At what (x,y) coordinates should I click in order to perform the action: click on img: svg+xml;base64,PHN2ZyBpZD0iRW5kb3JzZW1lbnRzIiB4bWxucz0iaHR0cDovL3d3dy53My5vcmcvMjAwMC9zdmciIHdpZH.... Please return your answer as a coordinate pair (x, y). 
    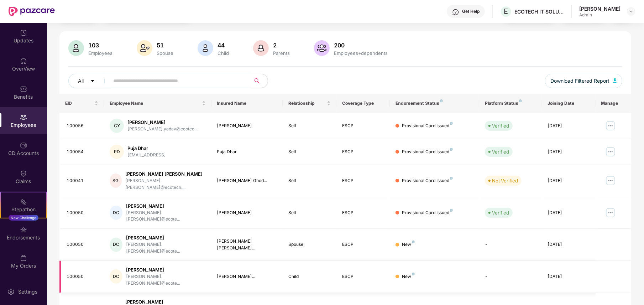
    Looking at the image, I should click on (24, 230).